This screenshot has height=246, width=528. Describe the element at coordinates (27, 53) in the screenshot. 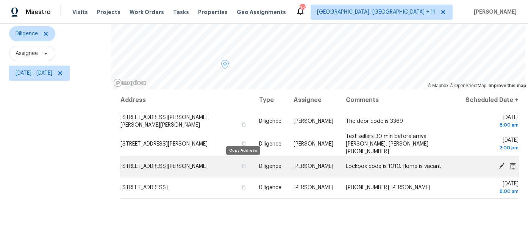

I see `span: Assignee` at that location.